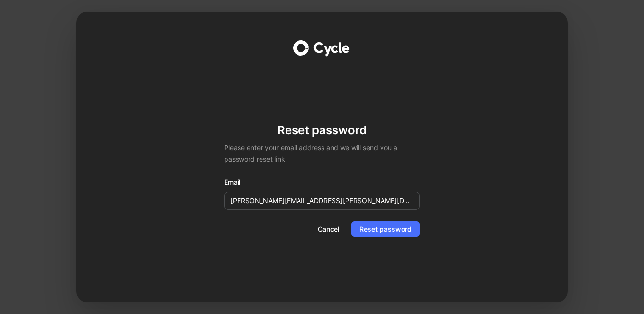 The height and width of the screenshot is (314, 644). What do you see at coordinates (385, 229) in the screenshot?
I see `span: Reset password` at bounding box center [385, 229].